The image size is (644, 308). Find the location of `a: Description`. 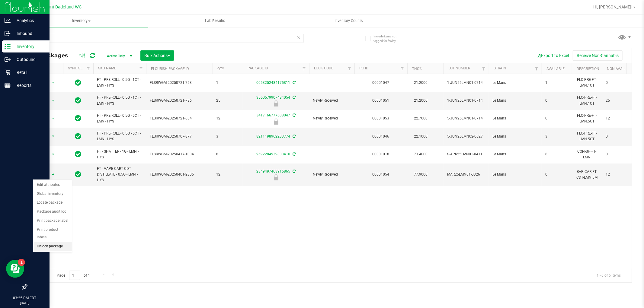

a: Description is located at coordinates (588, 69).